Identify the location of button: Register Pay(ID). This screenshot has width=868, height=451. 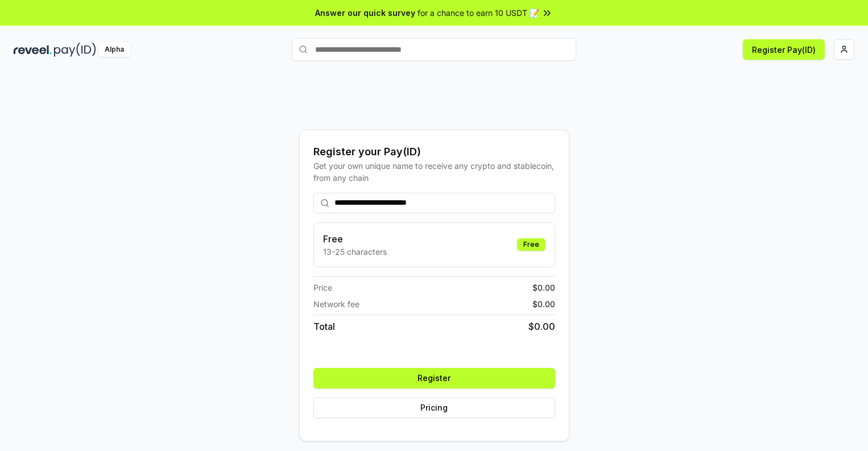
(784, 49).